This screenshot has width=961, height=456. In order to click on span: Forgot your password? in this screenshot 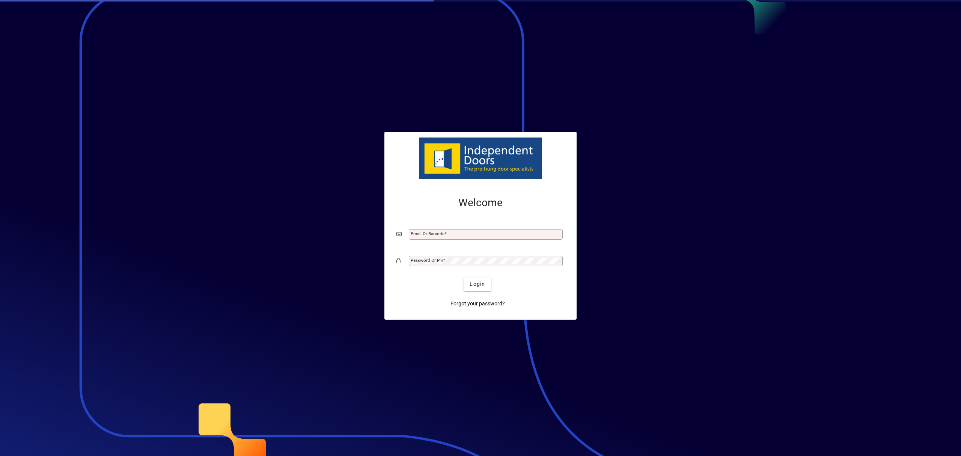, I will do `click(477, 303)`.